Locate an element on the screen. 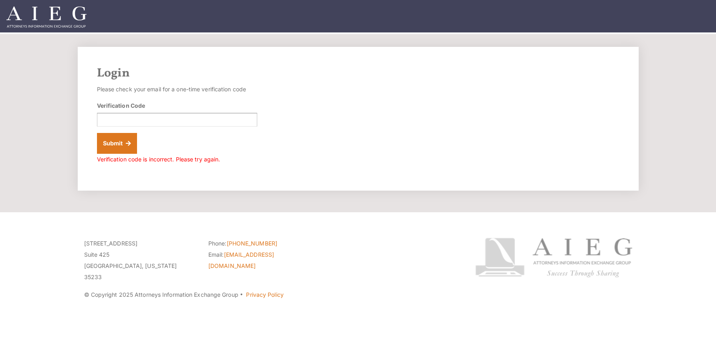  span: Verification code is incorrect. Please try again. is located at coordinates (159, 159).